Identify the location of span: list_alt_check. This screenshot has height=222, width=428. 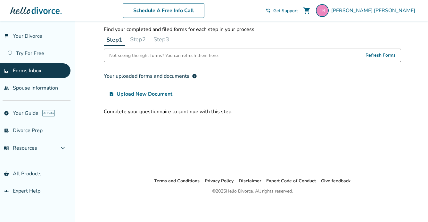
(6, 131).